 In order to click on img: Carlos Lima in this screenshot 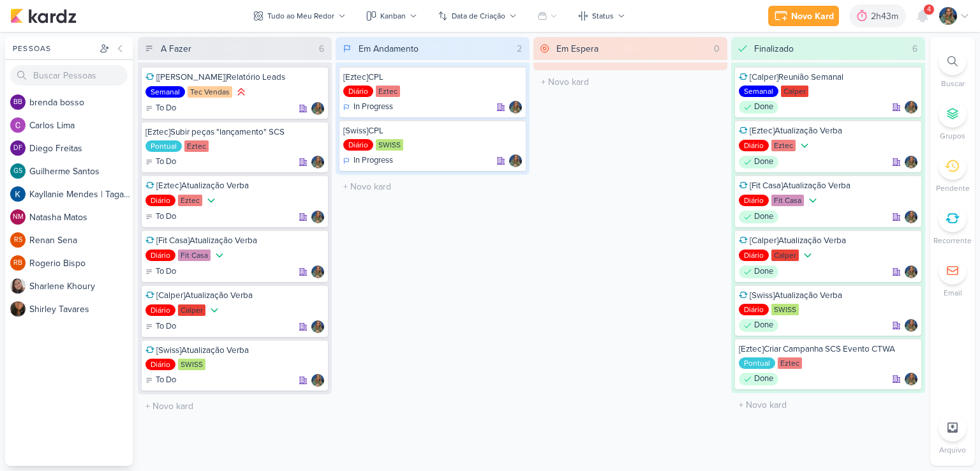, I will do `click(18, 125)`.